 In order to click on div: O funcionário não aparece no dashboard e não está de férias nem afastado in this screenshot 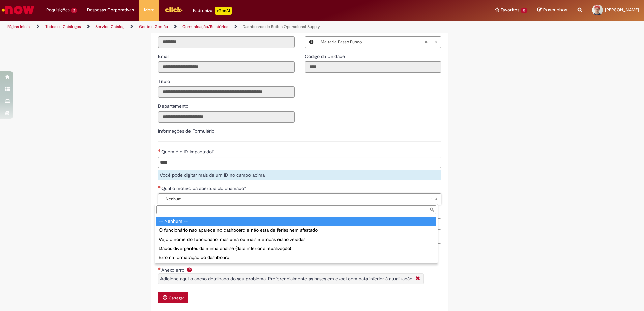, I will do `click(297, 230)`.